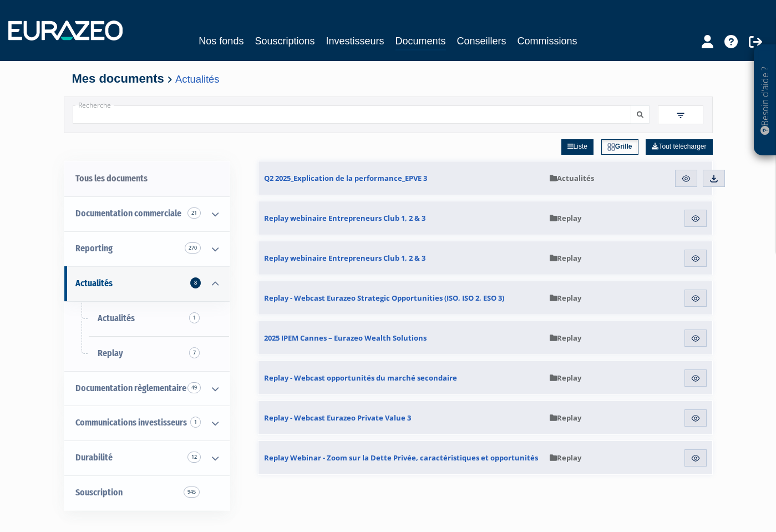 This screenshot has height=532, width=776. What do you see at coordinates (577, 147) in the screenshot?
I see `a: Liste` at bounding box center [577, 147].